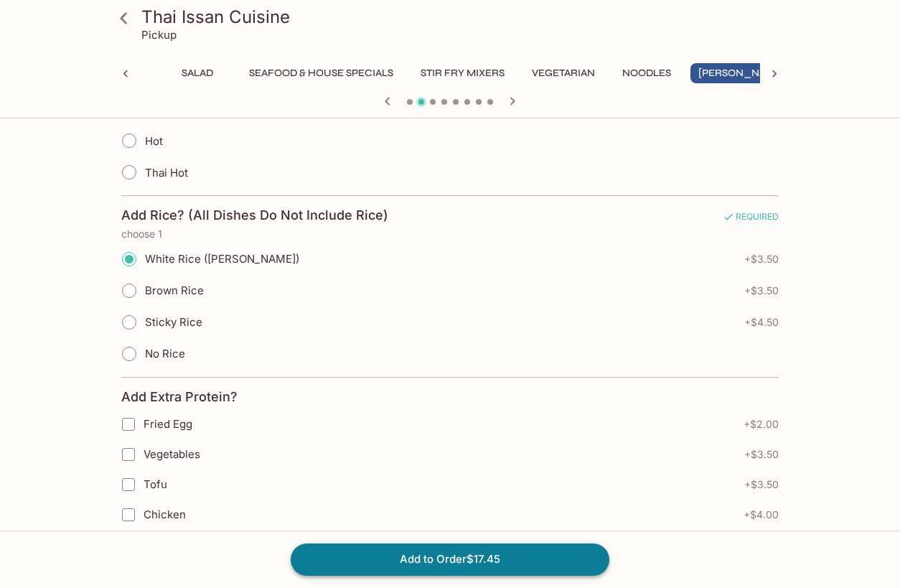 The image size is (900, 588). What do you see at coordinates (155, 483) in the screenshot?
I see `span: Tofu` at bounding box center [155, 483].